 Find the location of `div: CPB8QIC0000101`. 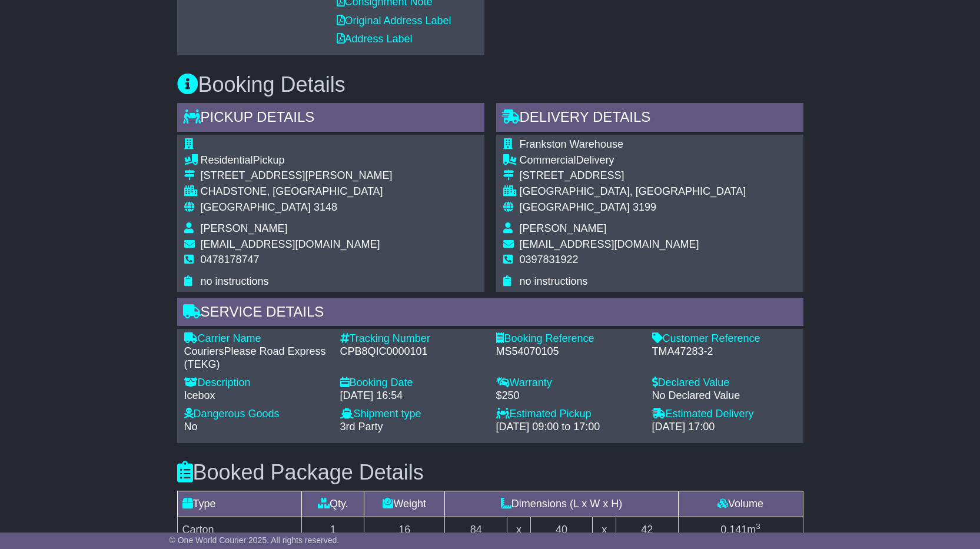

div: CPB8QIC0000101 is located at coordinates (412, 352).